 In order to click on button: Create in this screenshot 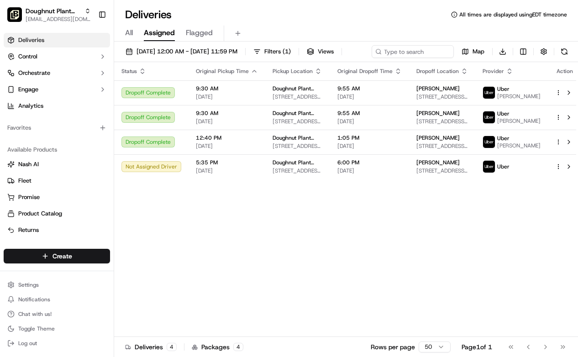, I will do `click(57, 256)`.